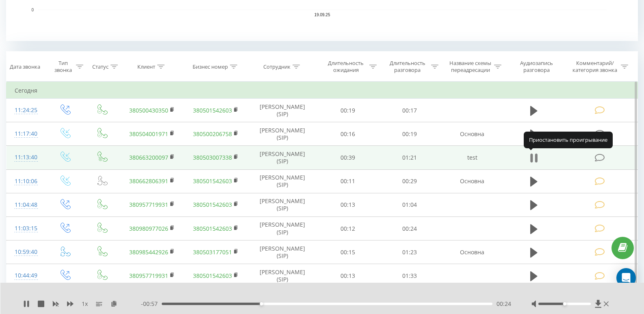 This screenshot has width=644, height=314. Describe the element at coordinates (149, 134) in the screenshot. I see `a: 380504001971` at that location.